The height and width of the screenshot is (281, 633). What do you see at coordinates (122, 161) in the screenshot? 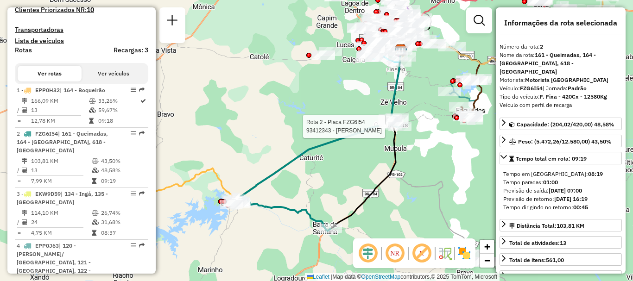
I see `td: 43,50%` at bounding box center [122, 161].